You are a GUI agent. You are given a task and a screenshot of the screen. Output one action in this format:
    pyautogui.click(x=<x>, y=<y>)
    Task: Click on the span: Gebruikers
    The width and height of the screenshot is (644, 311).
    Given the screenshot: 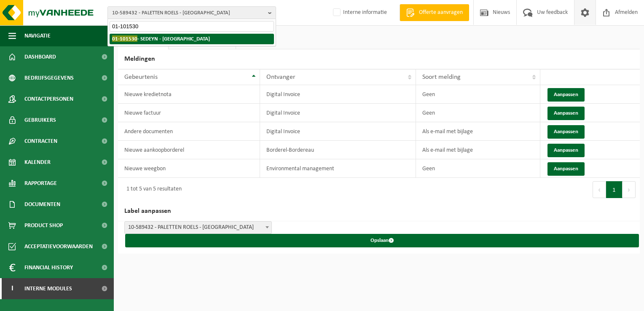 What is the action you would take?
    pyautogui.click(x=40, y=120)
    